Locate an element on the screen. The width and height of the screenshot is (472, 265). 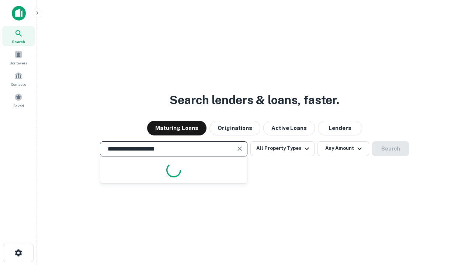
h3: Search lenders & loans, faster. is located at coordinates (254, 100).